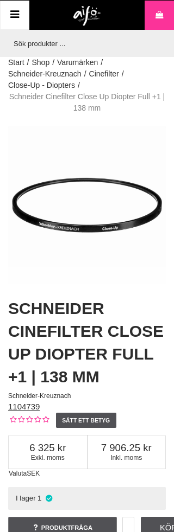 This screenshot has width=174, height=532. What do you see at coordinates (126, 448) in the screenshot?
I see `span: 7 906.25` at bounding box center [126, 448].